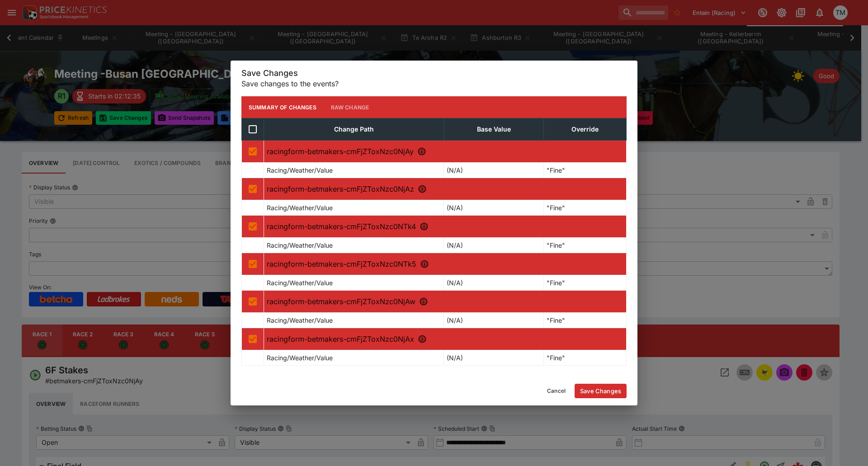 Image resolution: width=868 pixels, height=466 pixels. Describe the element at coordinates (424, 264) in the screenshot. I see `svg: R4 - 1M 1F Hcap` at that location.